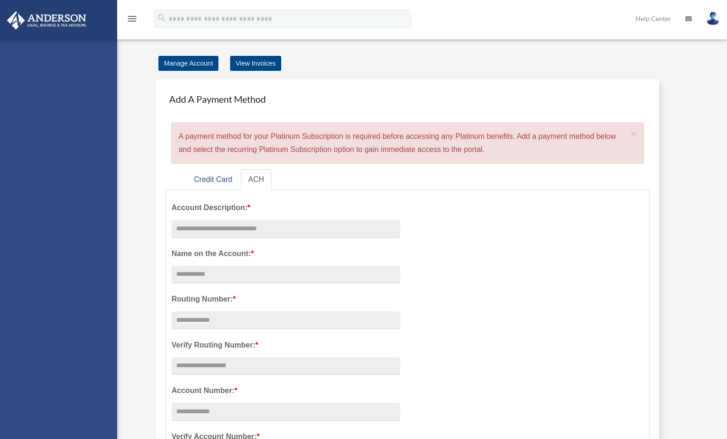  Describe the element at coordinates (132, 20) in the screenshot. I see `a: menu` at that location.